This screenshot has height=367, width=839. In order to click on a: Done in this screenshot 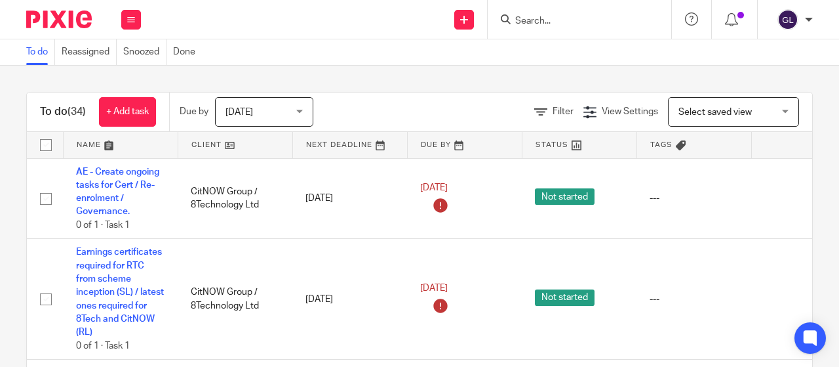, I will do `click(188, 52)`.